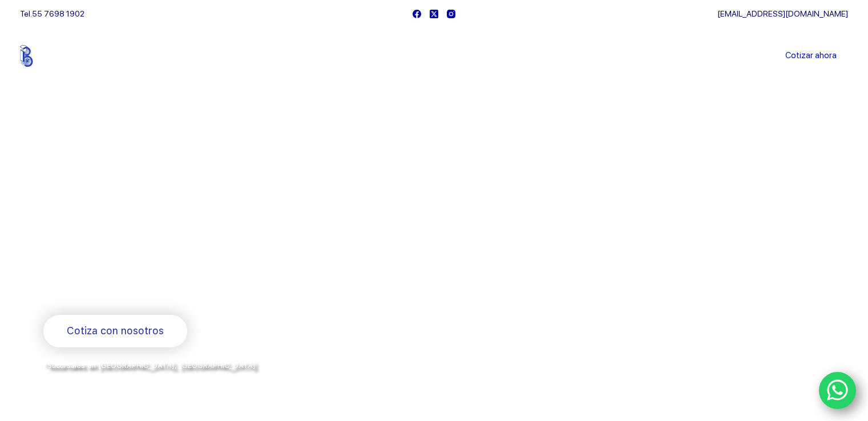 The image size is (868, 421). Describe the element at coordinates (434, 14) in the screenshot. I see `a: X (Twitter)` at that location.